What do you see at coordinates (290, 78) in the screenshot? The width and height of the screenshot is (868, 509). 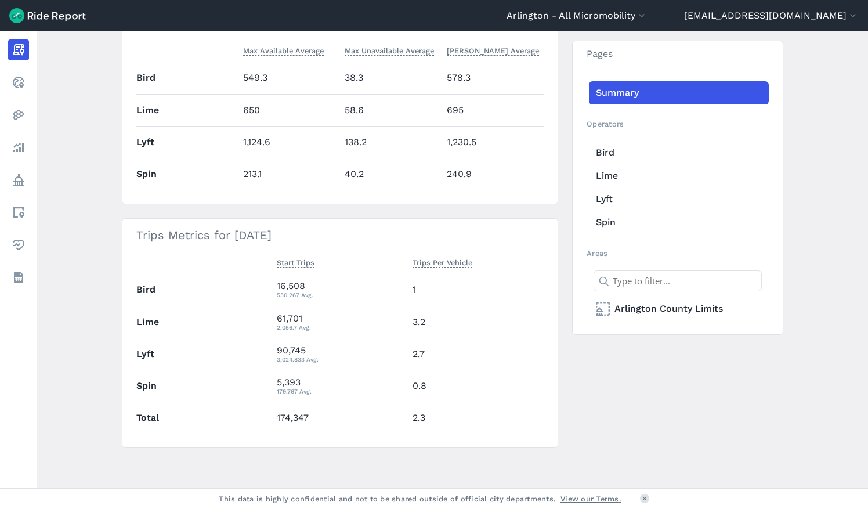 I see `td: 549.3` at bounding box center [290, 78].